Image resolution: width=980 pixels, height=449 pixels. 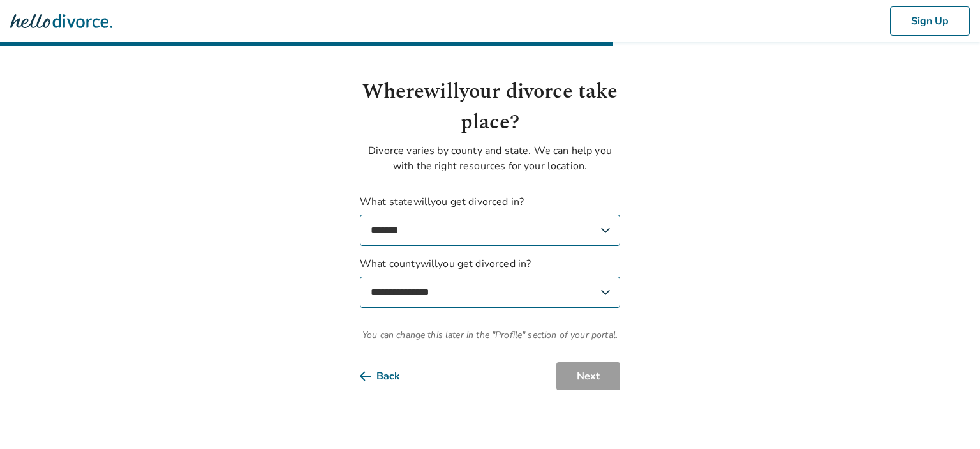 What do you see at coordinates (61, 21) in the screenshot?
I see `img: Hello Divorce Logo` at bounding box center [61, 21].